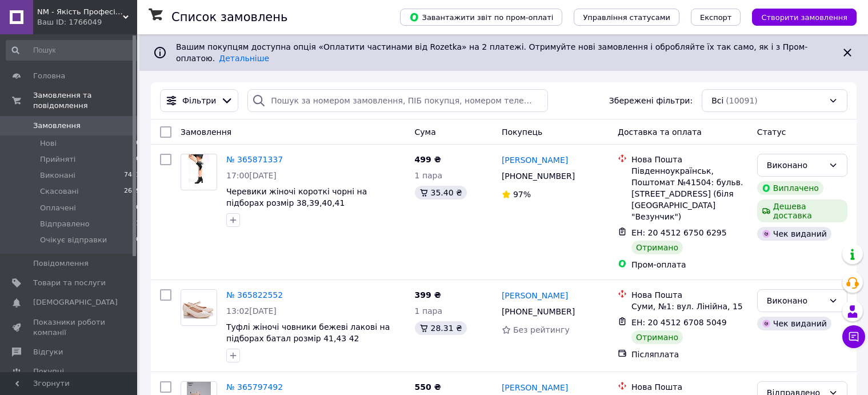  I want to click on div: Післяплата, so click(689, 354).